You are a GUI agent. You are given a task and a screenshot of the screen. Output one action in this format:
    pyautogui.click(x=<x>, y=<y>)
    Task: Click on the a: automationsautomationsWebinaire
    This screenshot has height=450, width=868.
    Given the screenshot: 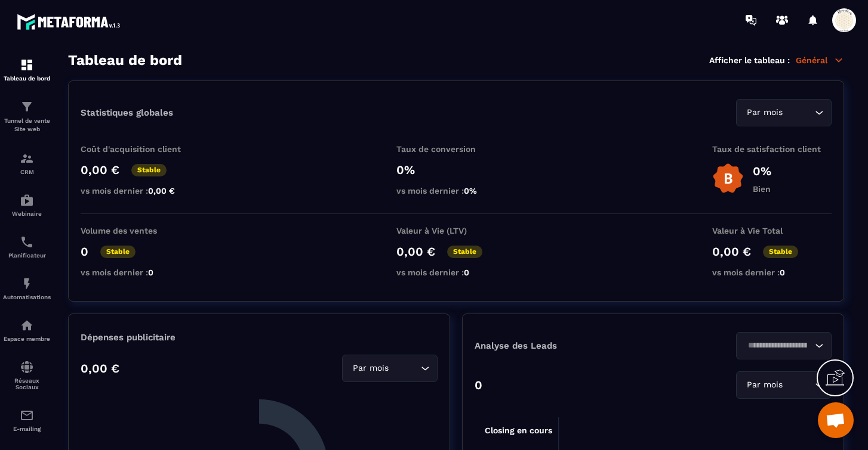 What is the action you would take?
    pyautogui.click(x=27, y=205)
    